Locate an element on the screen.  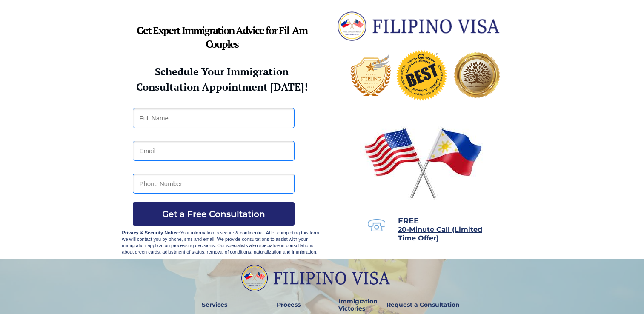
strong: Immigration Victories is located at coordinates (358, 304).